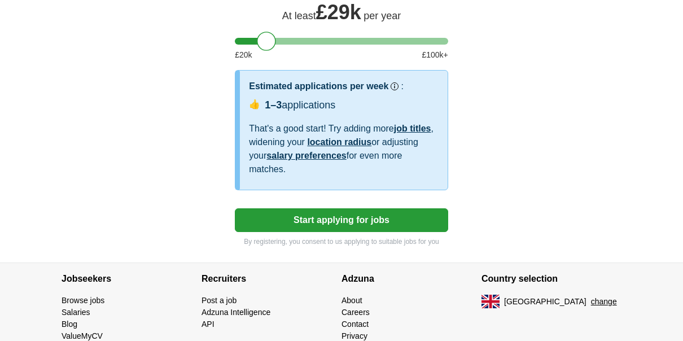  What do you see at coordinates (344, 149) in the screenshot?
I see `div: That's a good start! Try adding more , widening your or adjusting your for even more matches.` at bounding box center [344, 149].